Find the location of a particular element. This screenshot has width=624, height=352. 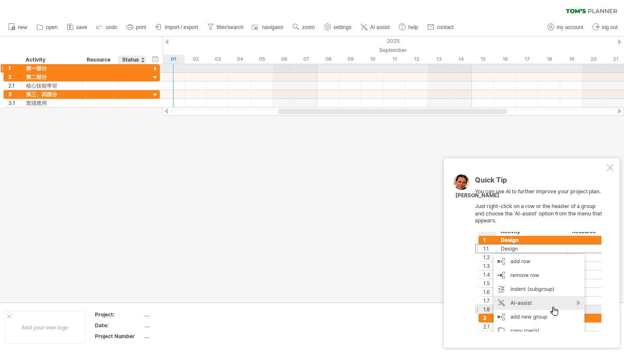

a: zoom is located at coordinates (304, 27).